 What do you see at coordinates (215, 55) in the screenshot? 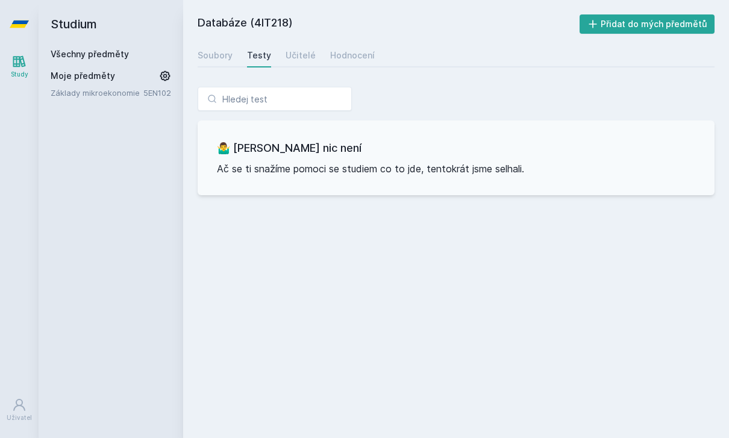
I see `a: Soubory` at bounding box center [215, 55].